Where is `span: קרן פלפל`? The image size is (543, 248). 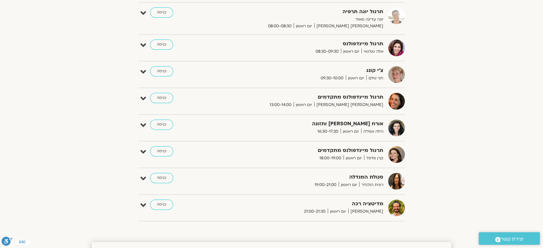 span: קרן פלפל is located at coordinates (374, 158).